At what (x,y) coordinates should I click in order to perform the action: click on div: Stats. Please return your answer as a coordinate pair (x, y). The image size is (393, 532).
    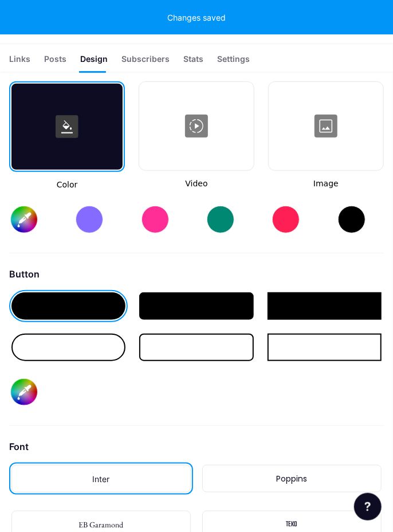
    Looking at the image, I should click on (193, 62).